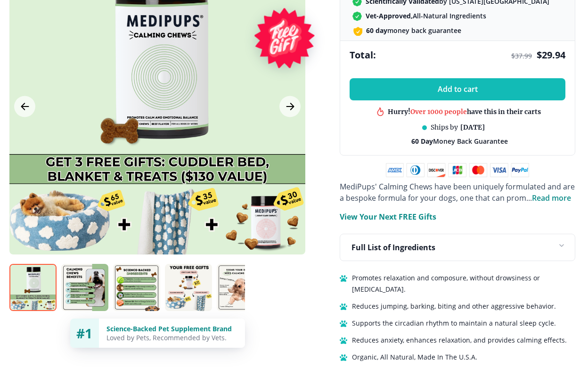 The height and width of the screenshot is (385, 588). Describe the element at coordinates (453, 323) in the screenshot. I see `span: Supports the circadian rhythm to maintain a natural sleep cycle.` at that location.